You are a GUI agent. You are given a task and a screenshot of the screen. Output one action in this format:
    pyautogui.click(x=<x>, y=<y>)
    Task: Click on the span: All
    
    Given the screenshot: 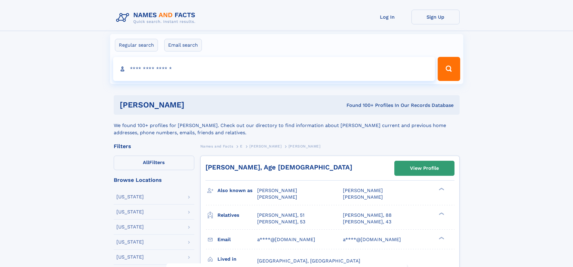 What is the action you would take?
    pyautogui.click(x=146, y=162)
    